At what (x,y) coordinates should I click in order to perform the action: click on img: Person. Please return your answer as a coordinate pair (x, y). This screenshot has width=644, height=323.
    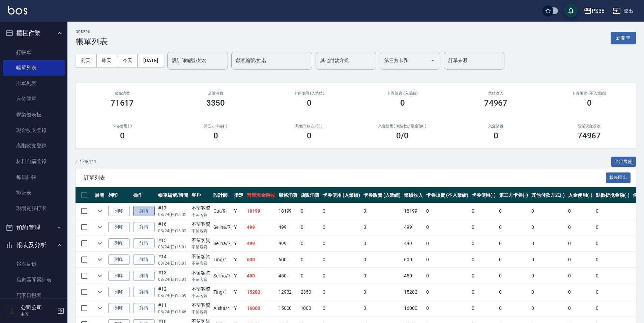
    Looking at the image, I should click on (12, 311).